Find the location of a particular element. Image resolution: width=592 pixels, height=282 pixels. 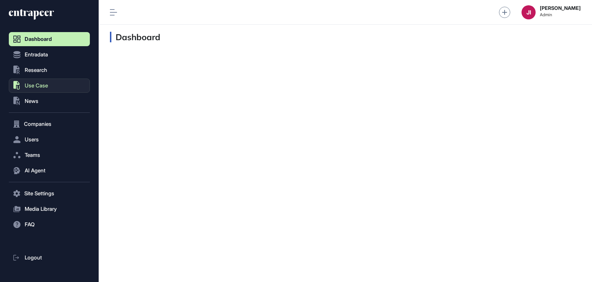

button: AI Agent is located at coordinates (49, 171).